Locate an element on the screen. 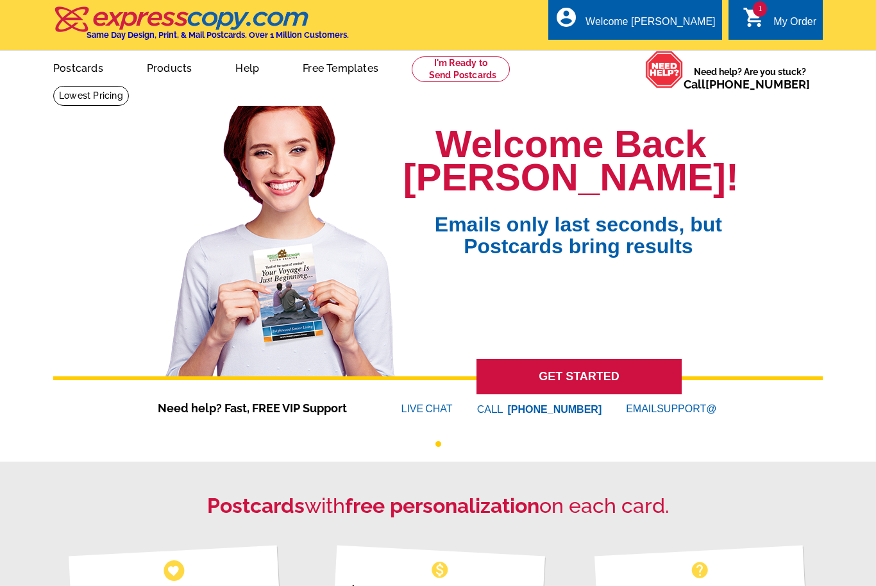  a: Free Templates is located at coordinates (341, 67).